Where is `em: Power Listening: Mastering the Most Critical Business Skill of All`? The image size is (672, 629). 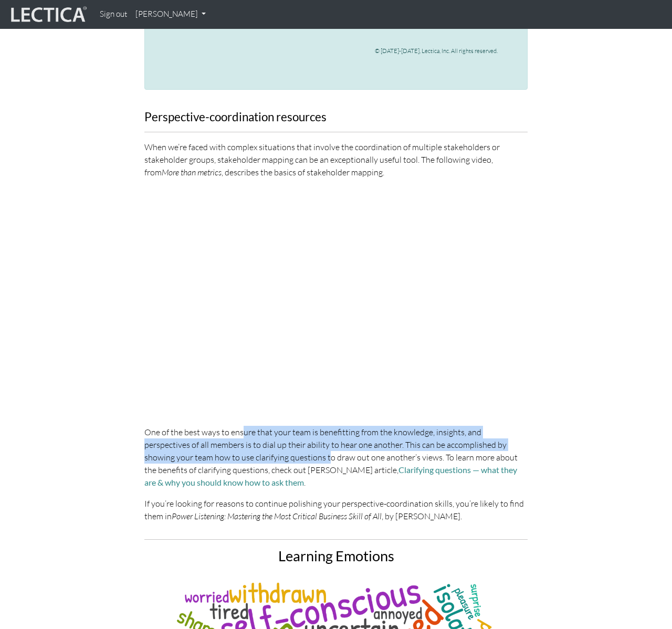 em: Power Listening: Mastering the Most Critical Business Skill of All is located at coordinates (277, 516).